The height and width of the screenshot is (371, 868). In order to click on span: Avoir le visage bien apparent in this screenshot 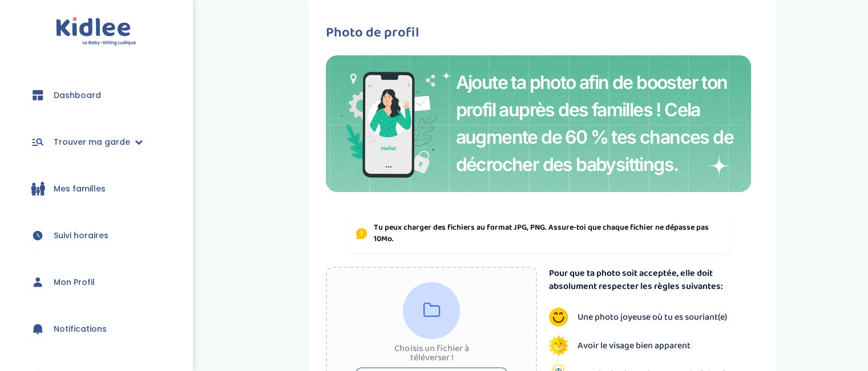, I will do `click(633, 345)`.